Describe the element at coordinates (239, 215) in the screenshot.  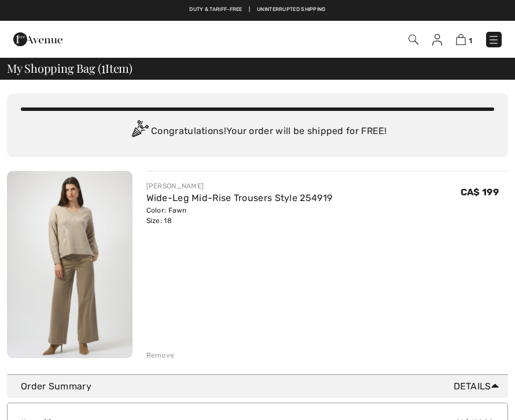
I see `div: Color: Fawn Size: 18` at that location.